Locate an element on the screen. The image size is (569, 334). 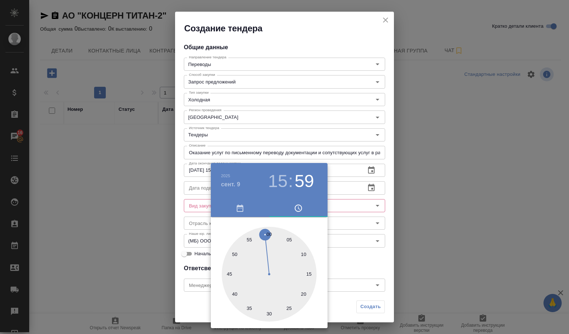
button: 15 is located at coordinates (277, 181).